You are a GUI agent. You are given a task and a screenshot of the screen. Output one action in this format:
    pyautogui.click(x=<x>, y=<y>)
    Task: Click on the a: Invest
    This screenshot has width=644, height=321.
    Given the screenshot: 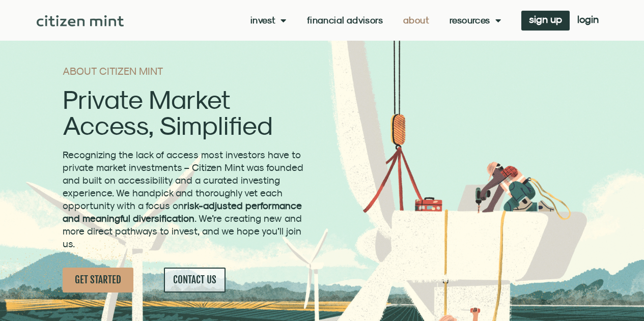 What is the action you would take?
    pyautogui.click(x=268, y=20)
    